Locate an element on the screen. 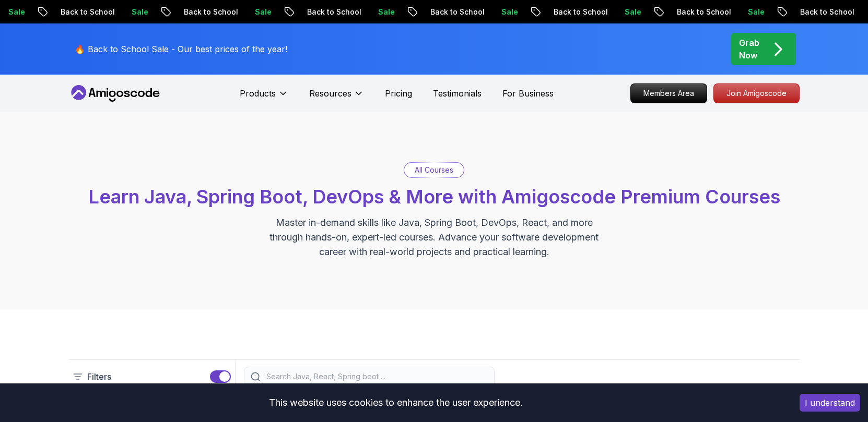 The image size is (868, 422). p: For Business is located at coordinates (528, 93).